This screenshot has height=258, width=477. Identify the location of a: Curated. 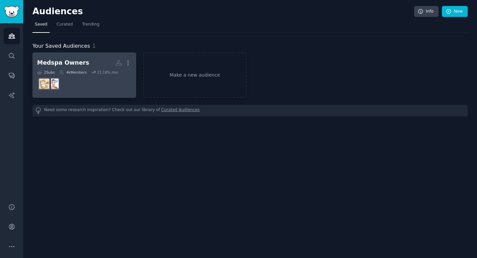
(65, 26).